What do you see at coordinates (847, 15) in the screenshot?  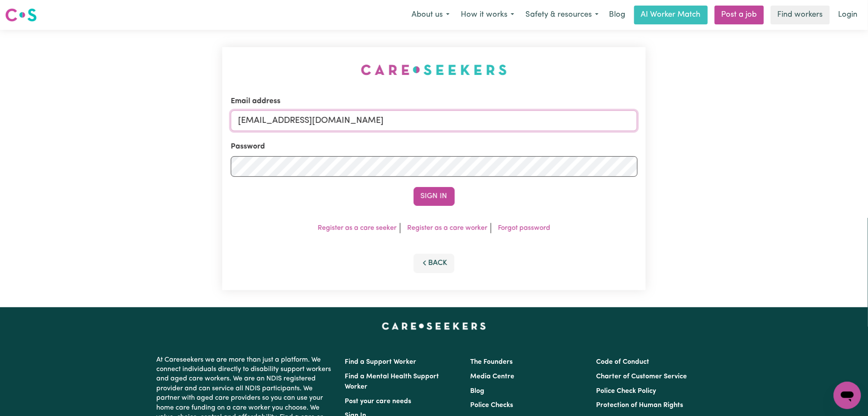 I see `a: Login` at bounding box center [847, 15].